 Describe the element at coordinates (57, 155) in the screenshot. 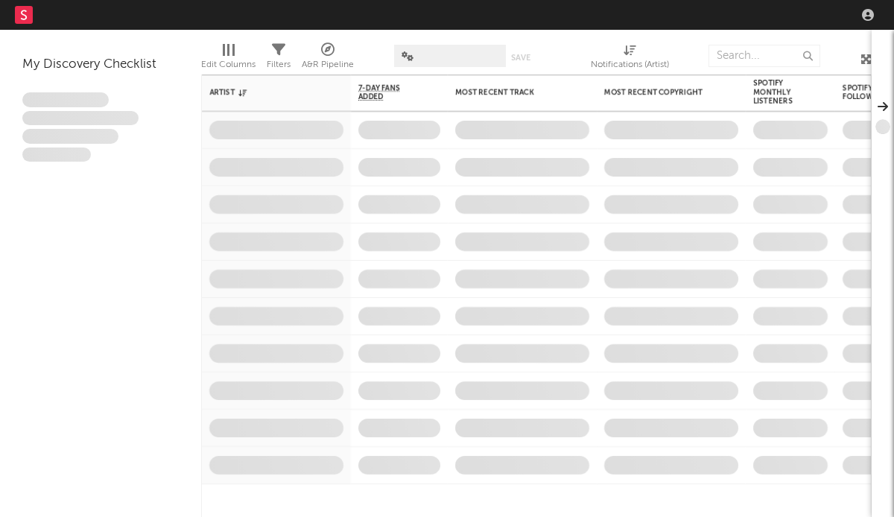

I see `span: Aliquam viverra` at that location.